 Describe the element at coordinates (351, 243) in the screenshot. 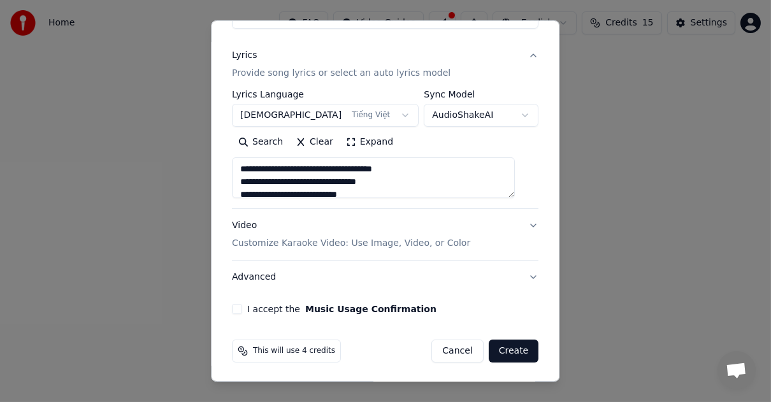

I see `p: Customize Karaoke Video: Use Image, Video, or Color` at that location.